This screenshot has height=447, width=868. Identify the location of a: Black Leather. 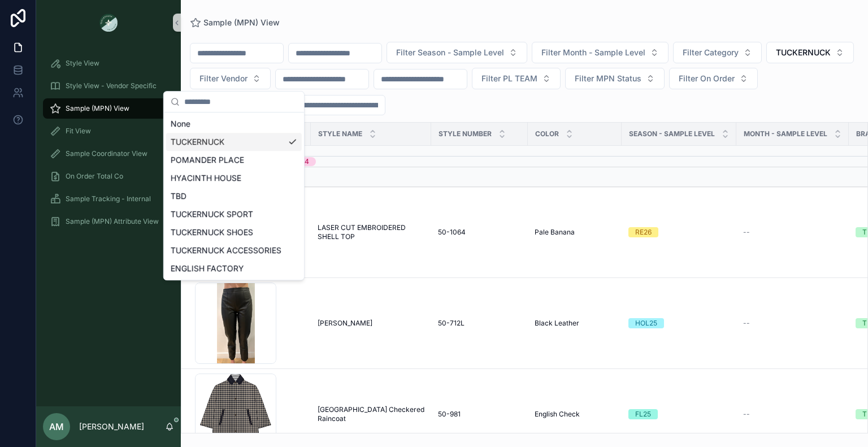
(575, 323).